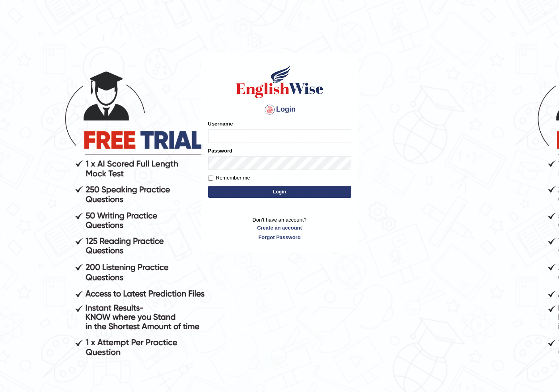 This screenshot has width=559, height=392. I want to click on label: Remember me, so click(229, 178).